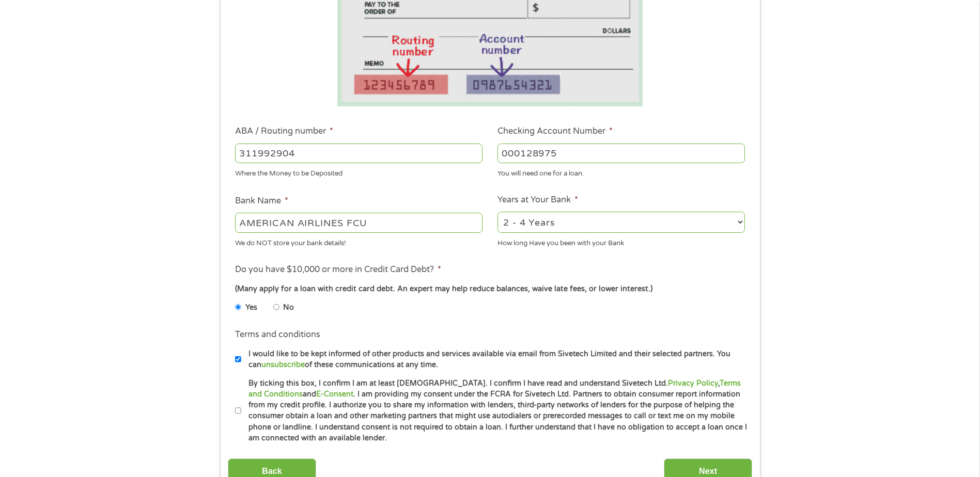  Describe the element at coordinates (538, 200) in the screenshot. I see `label: Years at Your Bank` at that location.